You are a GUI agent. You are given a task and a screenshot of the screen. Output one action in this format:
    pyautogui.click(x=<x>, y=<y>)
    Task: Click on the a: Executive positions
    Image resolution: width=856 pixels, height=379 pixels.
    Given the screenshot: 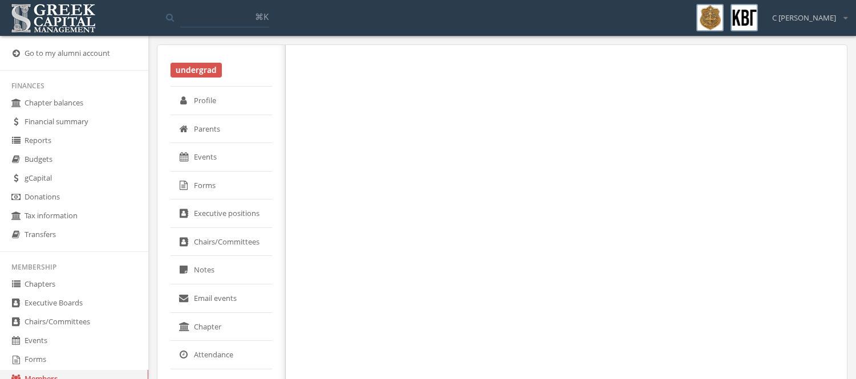 What is the action you would take?
    pyautogui.click(x=221, y=214)
    